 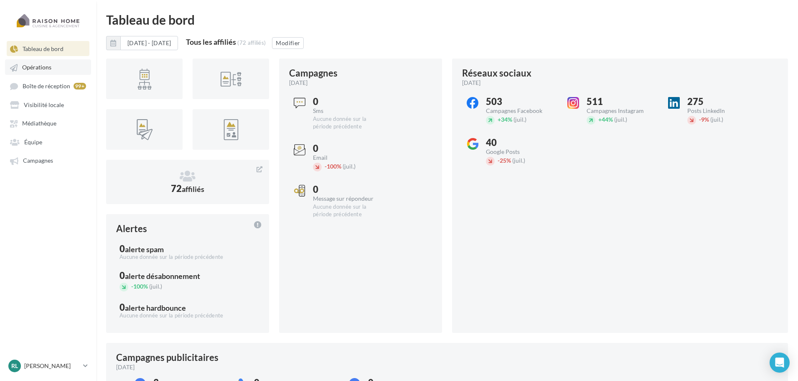 What do you see at coordinates (48, 48) in the screenshot?
I see `a: Tableau de bord` at bounding box center [48, 48].